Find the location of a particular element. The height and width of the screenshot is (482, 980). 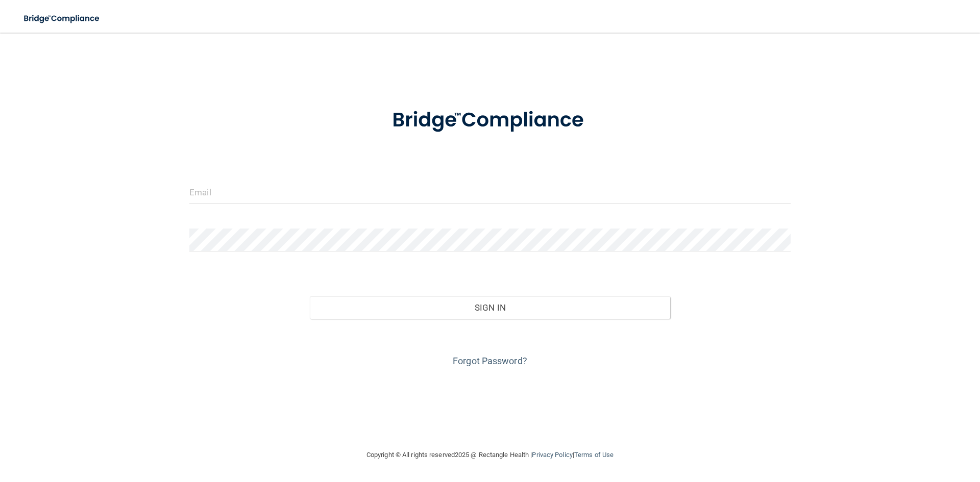

a: Privacy Policy is located at coordinates (552, 455).